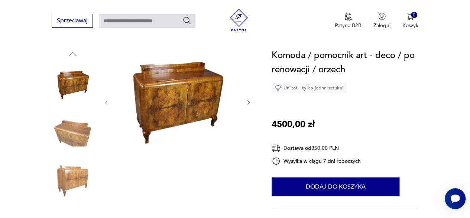  I want to click on button: Szukaj, so click(187, 20).